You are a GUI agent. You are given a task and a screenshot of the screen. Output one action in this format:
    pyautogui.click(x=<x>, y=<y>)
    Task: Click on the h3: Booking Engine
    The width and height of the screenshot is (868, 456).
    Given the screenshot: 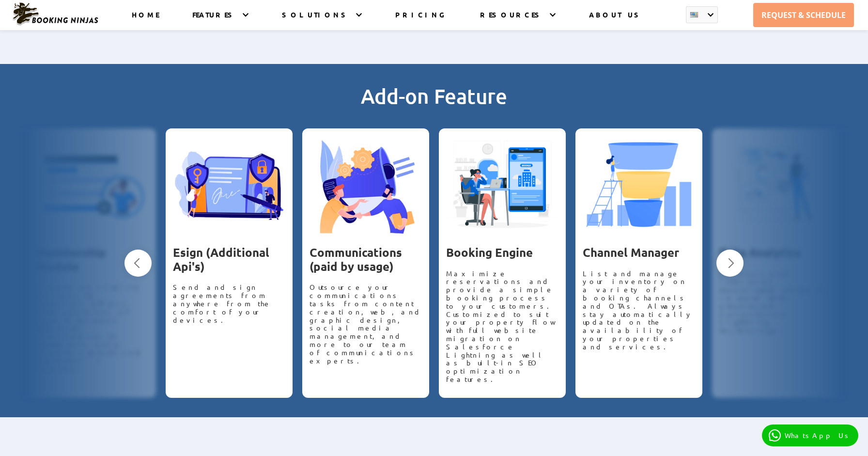 What is the action you would take?
    pyautogui.click(x=502, y=252)
    